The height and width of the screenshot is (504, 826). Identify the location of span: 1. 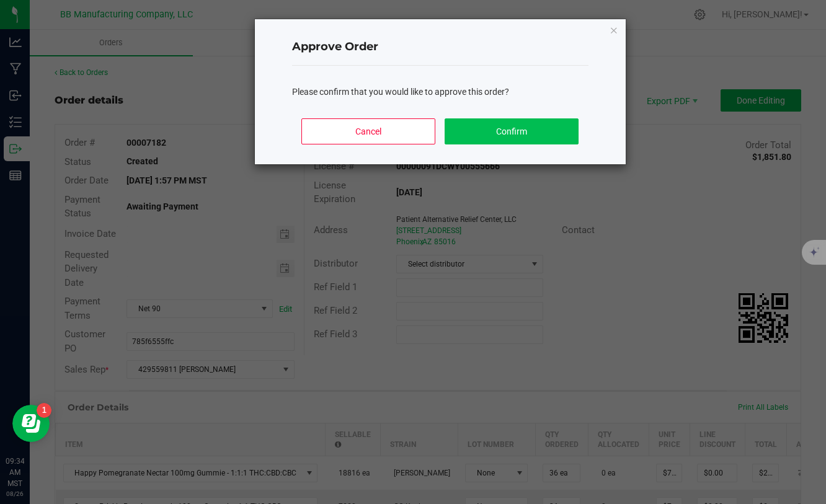
(7, 7).